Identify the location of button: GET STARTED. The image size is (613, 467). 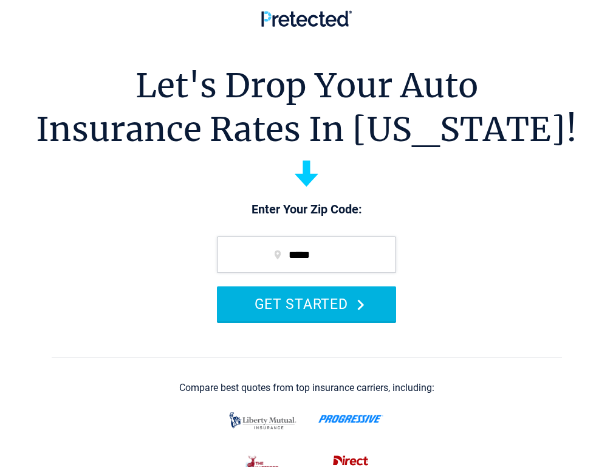
(306, 303).